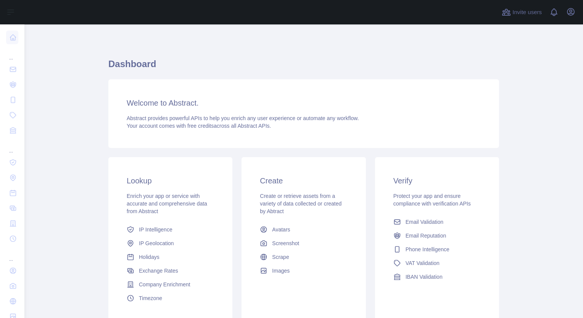  What do you see at coordinates (199, 126) in the screenshot?
I see `span: Your account comes with across all Abstract APIs.` at bounding box center [199, 126].